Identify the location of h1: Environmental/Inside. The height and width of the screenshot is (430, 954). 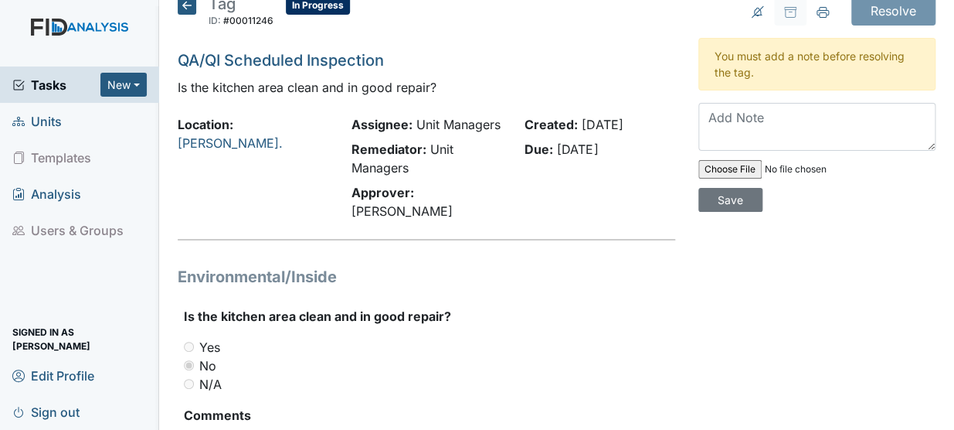
(426, 277).